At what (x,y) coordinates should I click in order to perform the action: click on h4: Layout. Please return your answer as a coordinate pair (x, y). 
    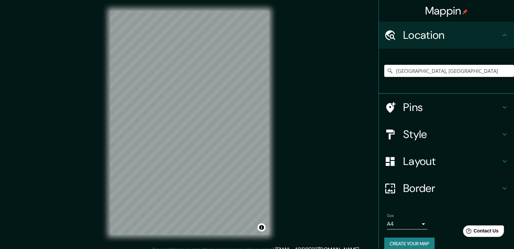
    Looking at the image, I should click on (452, 162).